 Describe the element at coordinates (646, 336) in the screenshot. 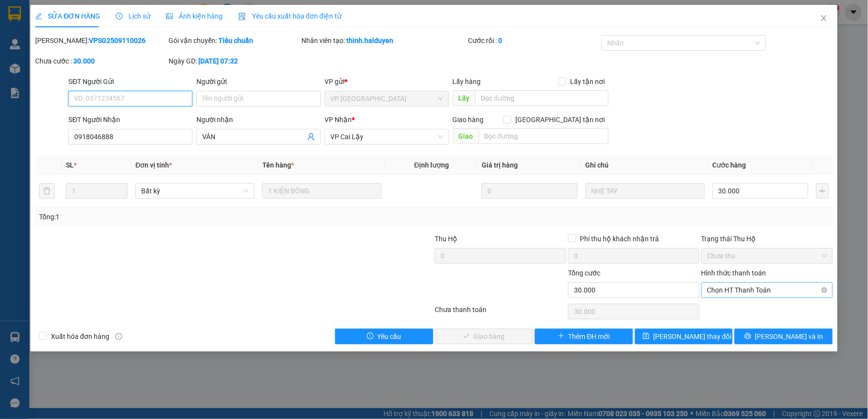

I see `span: save` at that location.